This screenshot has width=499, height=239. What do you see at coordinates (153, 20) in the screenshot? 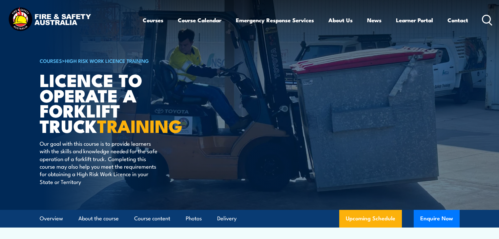
I see `a: Courses` at bounding box center [153, 20].